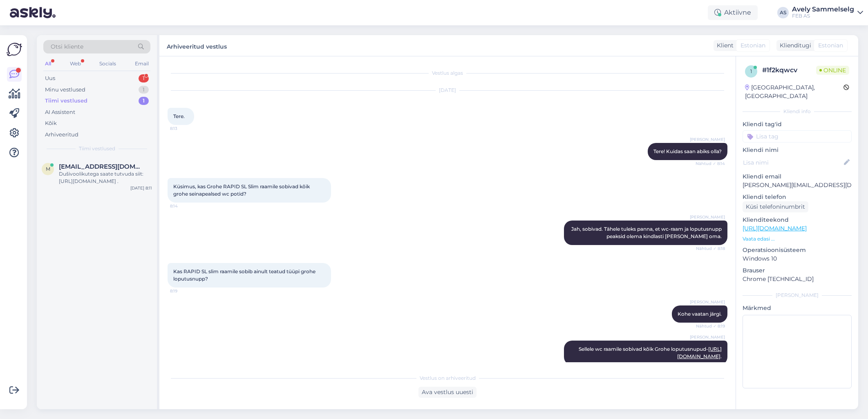  I want to click on div: Vestlus algas, so click(447, 73).